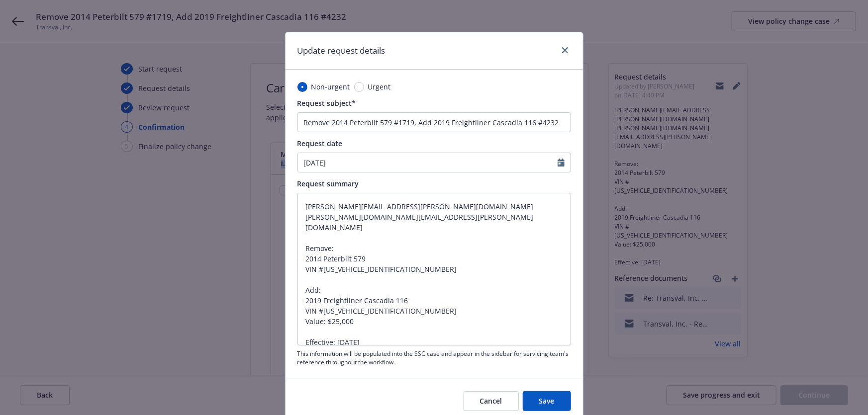 The width and height of the screenshot is (868, 415). I want to click on span: Request date, so click(320, 144).